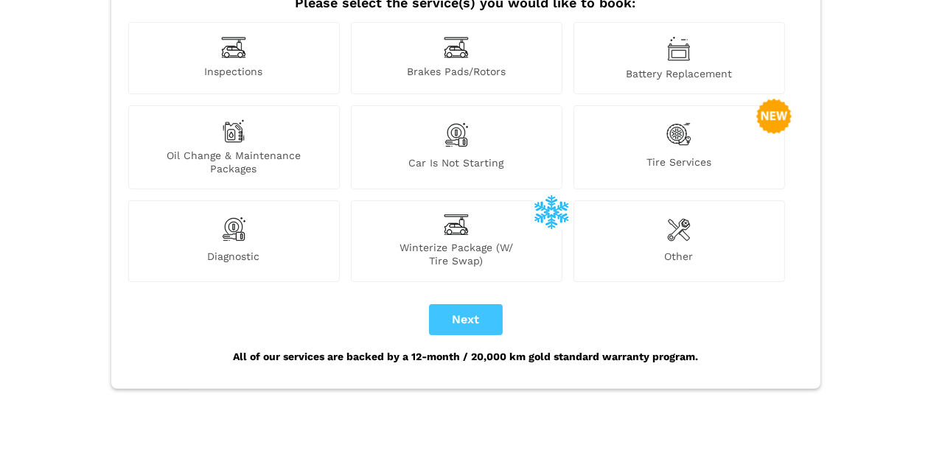 The height and width of the screenshot is (450, 931). Describe the element at coordinates (551, 212) in the screenshot. I see `img: winterize-icon_1.png` at that location.